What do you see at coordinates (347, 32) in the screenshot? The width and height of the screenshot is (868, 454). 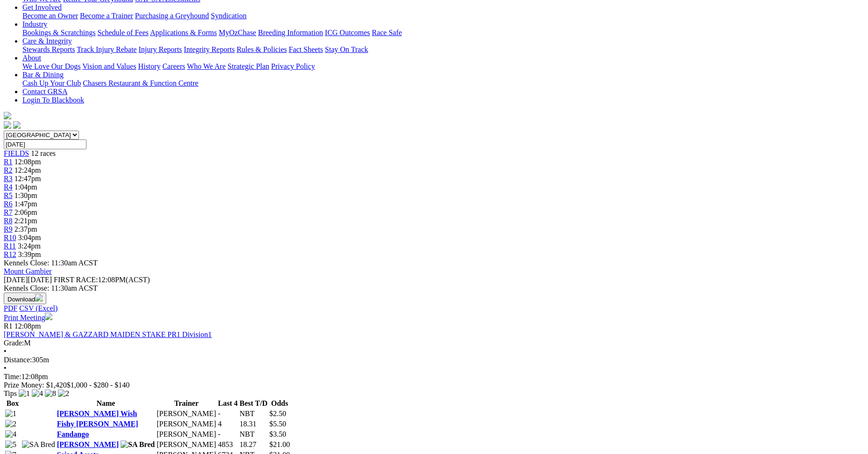 I see `a: ICG Outcomes` at bounding box center [347, 32].